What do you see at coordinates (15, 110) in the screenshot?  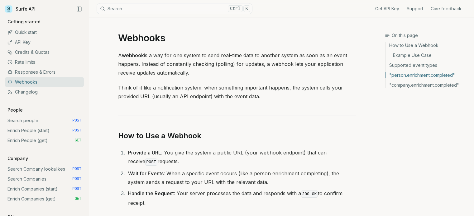 I see `p: People` at bounding box center [15, 110].